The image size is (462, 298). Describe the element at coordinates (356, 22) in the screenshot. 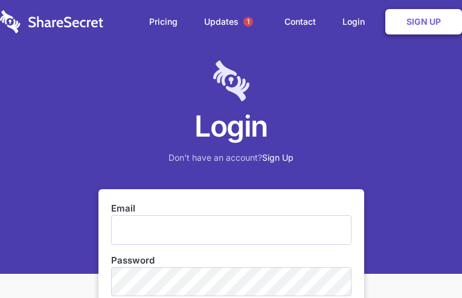

I see `a: Login` at that location.